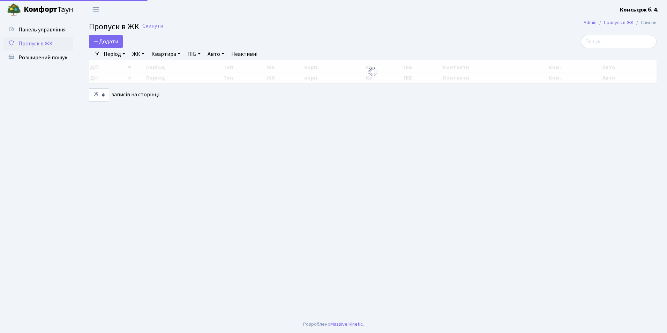 The image size is (667, 333). I want to click on img: Обробка..., so click(373, 72).